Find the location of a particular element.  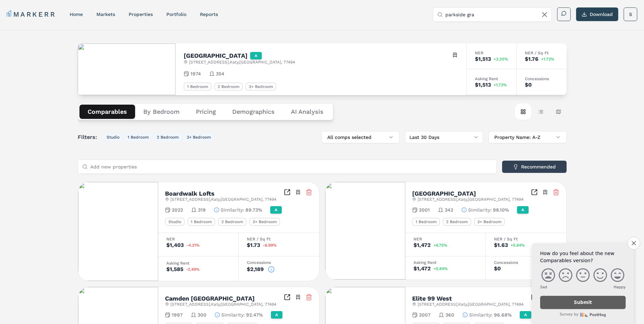

div: $2,189 is located at coordinates (255, 269).